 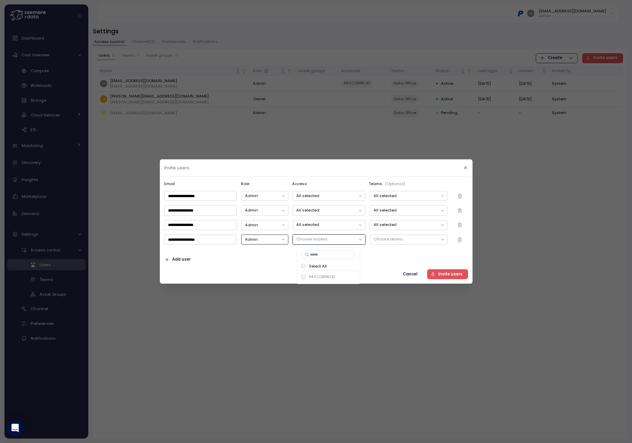 What do you see at coordinates (409, 274) in the screenshot?
I see `button: Cancel` at bounding box center [409, 274].